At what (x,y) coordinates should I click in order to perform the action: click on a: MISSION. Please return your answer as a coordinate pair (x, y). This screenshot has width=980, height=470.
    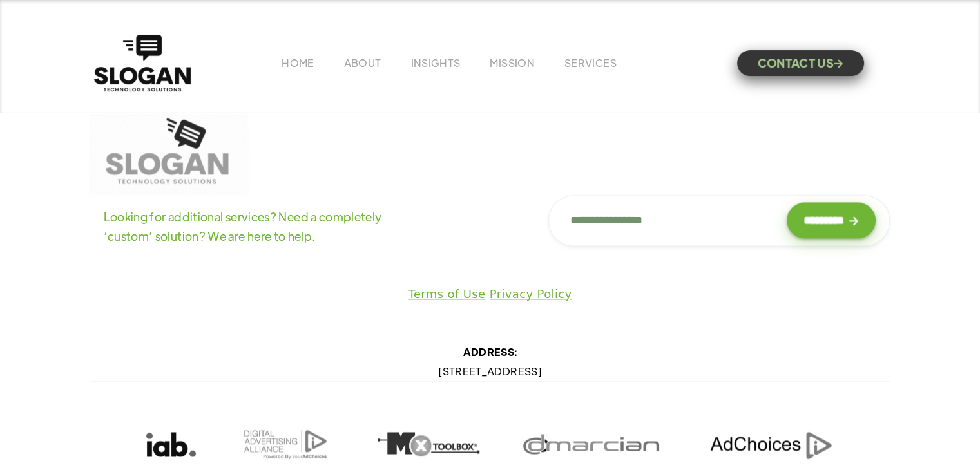
    Looking at the image, I should click on (512, 63).